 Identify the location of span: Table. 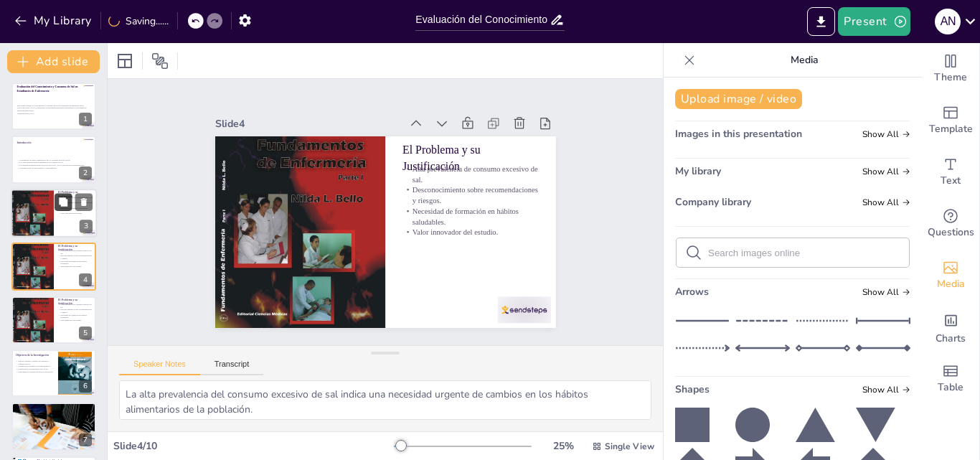
(951, 388).